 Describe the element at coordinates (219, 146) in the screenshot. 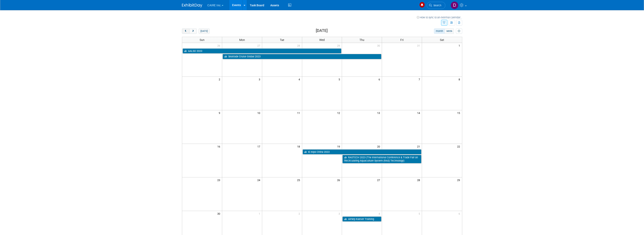

I see `span: 16` at that location.